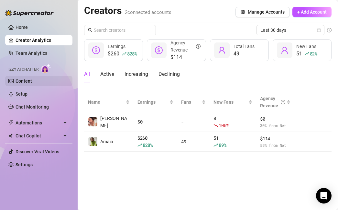 The height and width of the screenshot is (210, 338). What do you see at coordinates (23, 69) in the screenshot?
I see `span: Izzy AI Chatter` at bounding box center [23, 69].